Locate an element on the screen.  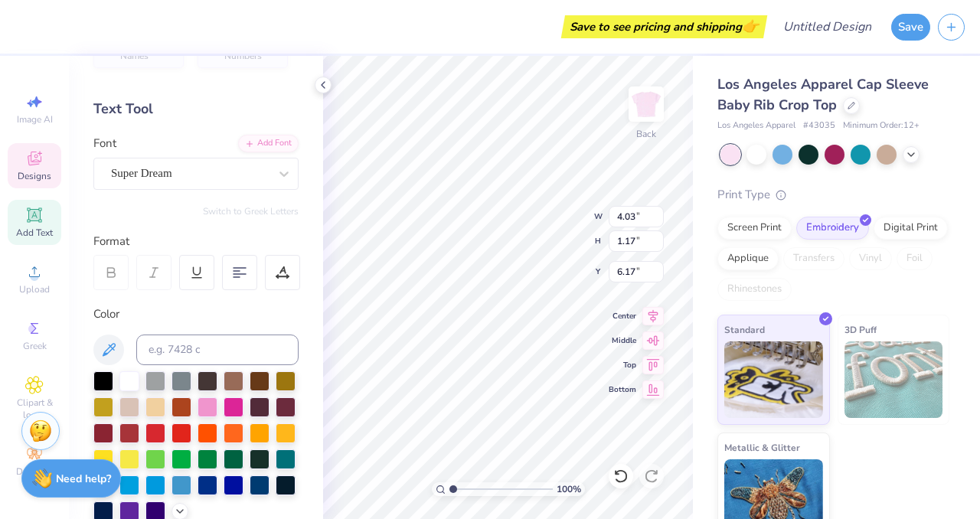
span: Middle is located at coordinates (622, 341).